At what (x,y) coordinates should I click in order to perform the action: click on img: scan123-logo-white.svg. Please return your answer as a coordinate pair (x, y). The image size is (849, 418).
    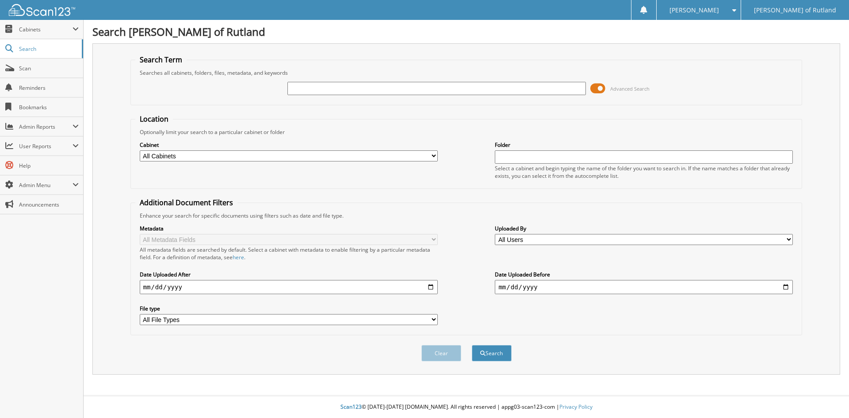
    Looking at the image, I should click on (42, 10).